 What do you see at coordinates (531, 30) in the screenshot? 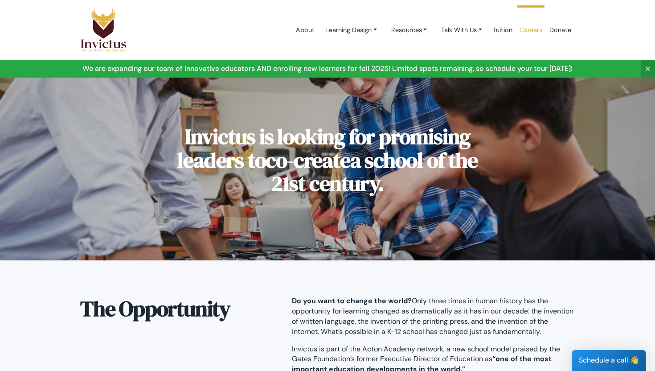
I see `a: Careers` at bounding box center [531, 30].